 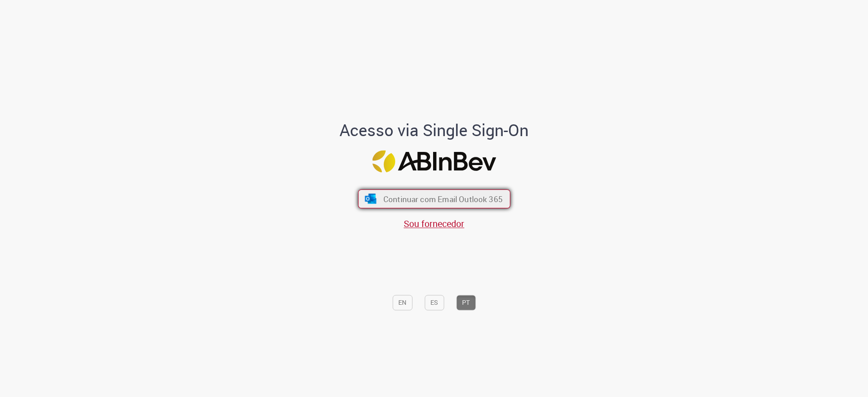 I want to click on img: Logo ABInBev, so click(x=434, y=161).